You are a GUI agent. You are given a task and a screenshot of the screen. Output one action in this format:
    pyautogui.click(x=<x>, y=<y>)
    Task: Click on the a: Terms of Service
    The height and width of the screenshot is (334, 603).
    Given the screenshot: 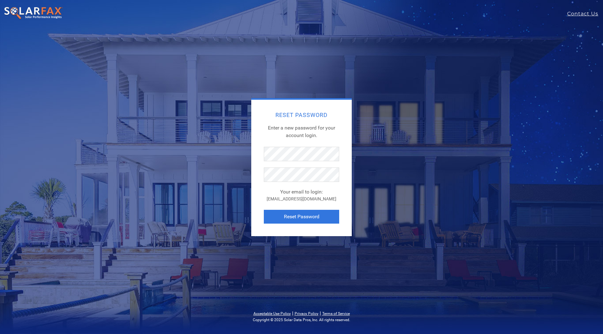 What is the action you would take?
    pyautogui.click(x=336, y=314)
    